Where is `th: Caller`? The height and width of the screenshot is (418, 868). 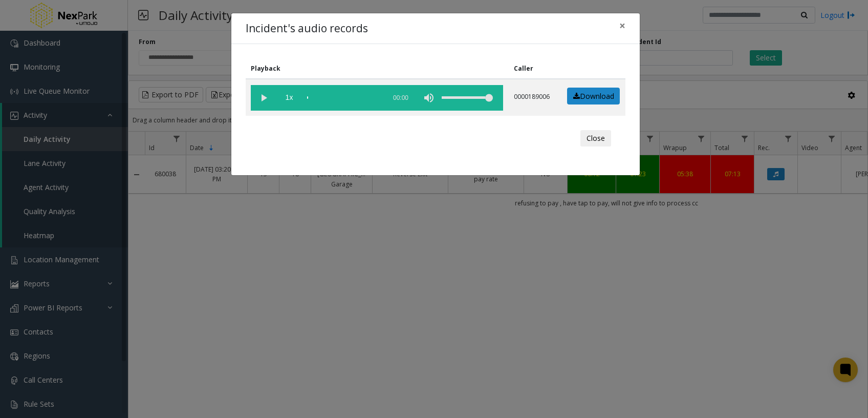 th: Caller is located at coordinates (533, 68).